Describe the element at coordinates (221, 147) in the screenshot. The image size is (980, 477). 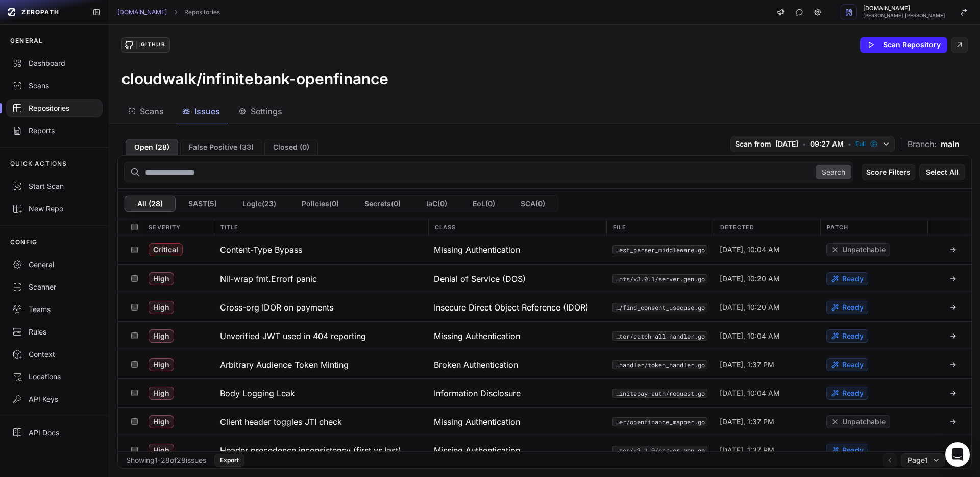
I see `button: False Positive (33)` at that location.